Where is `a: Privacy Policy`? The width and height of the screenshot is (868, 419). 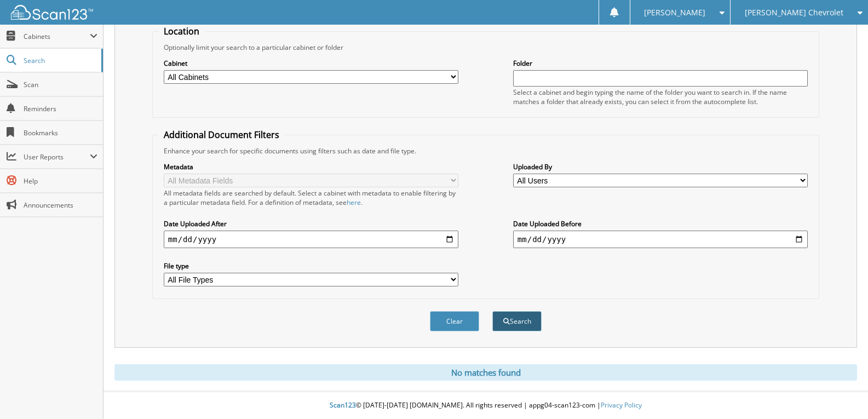 a: Privacy Policy is located at coordinates (621, 405).